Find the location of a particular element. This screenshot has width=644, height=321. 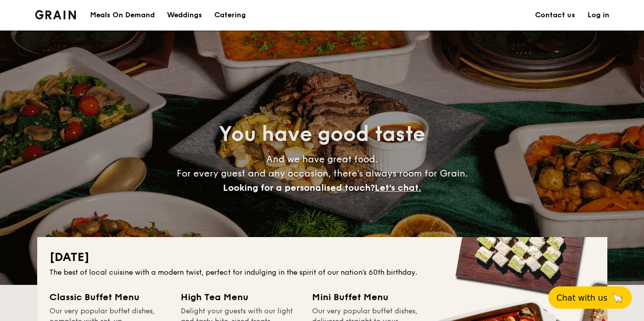

img: Grain is located at coordinates (55, 14).